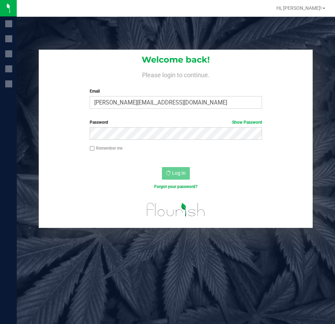 This screenshot has width=335, height=324. I want to click on label: Email, so click(176, 91).